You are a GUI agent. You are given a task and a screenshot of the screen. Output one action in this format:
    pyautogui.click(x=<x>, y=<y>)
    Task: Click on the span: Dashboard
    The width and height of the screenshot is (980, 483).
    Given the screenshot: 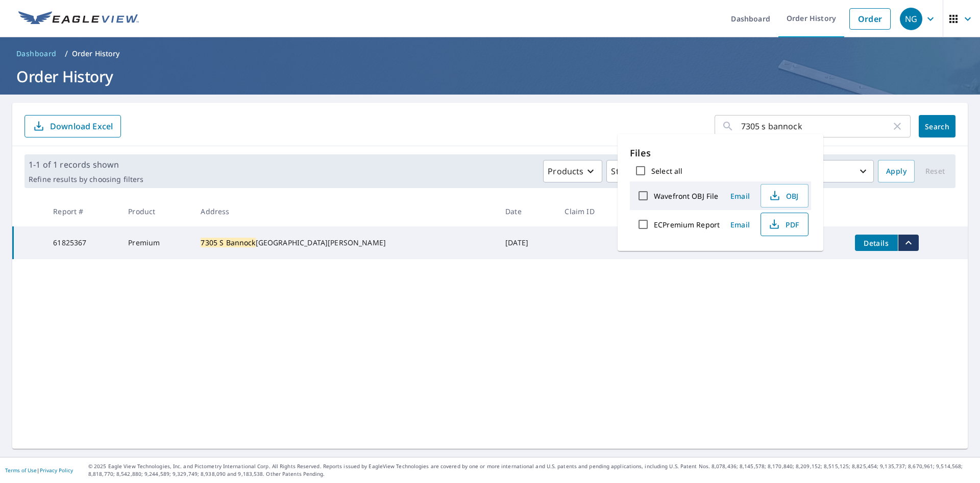 What is the action you would take?
    pyautogui.click(x=36, y=54)
    